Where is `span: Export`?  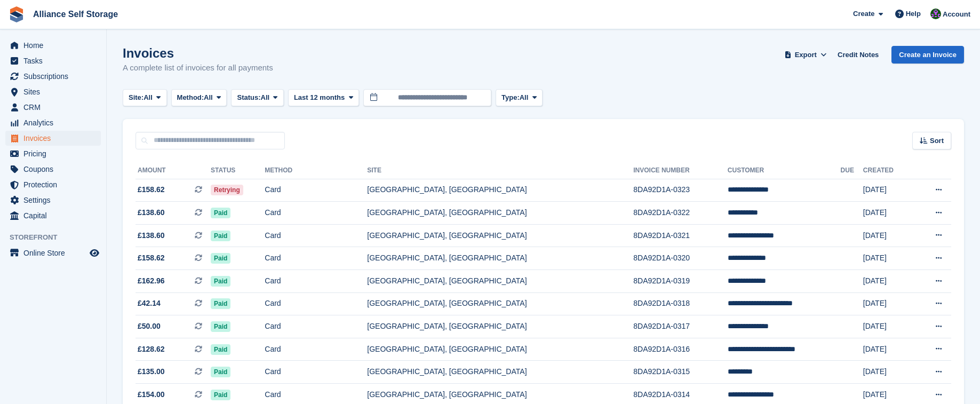
span: Export is located at coordinates (805, 55).